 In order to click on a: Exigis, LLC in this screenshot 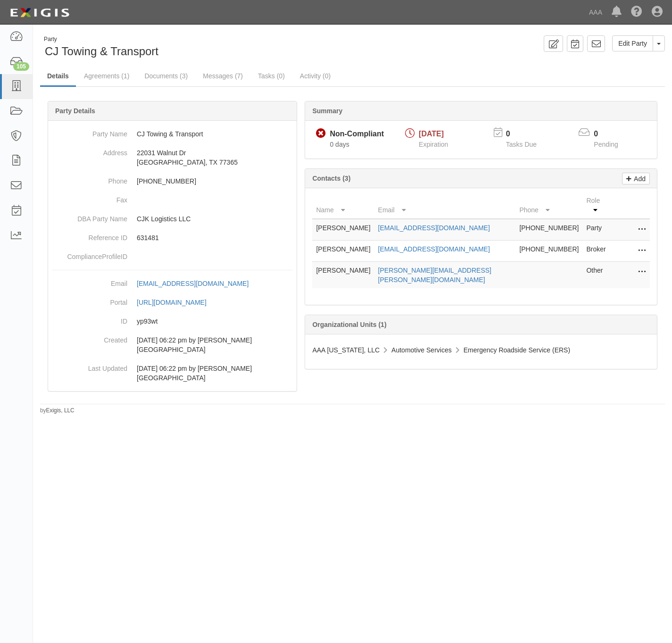, I will do `click(60, 410)`.